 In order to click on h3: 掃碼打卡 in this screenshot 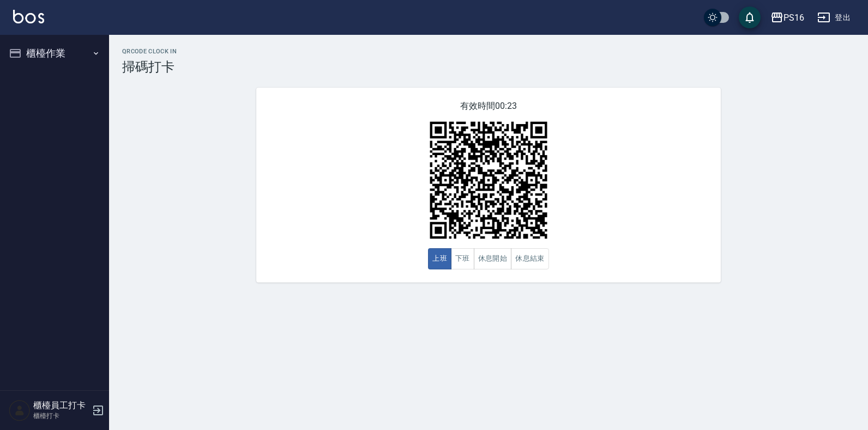, I will do `click(489, 67)`.